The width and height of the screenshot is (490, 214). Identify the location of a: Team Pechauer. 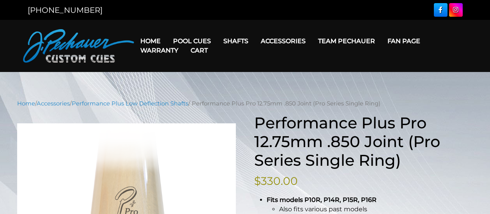
(346, 41).